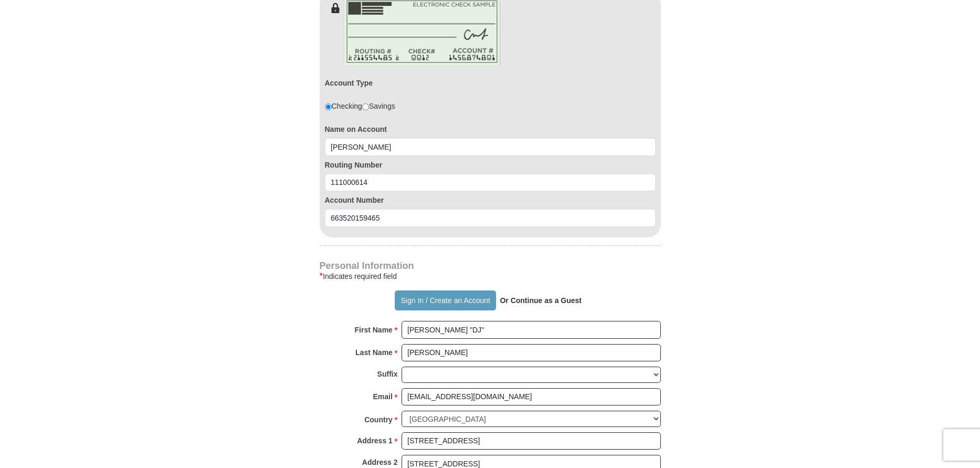  What do you see at coordinates (383, 397) in the screenshot?
I see `strong: Email` at bounding box center [383, 397].